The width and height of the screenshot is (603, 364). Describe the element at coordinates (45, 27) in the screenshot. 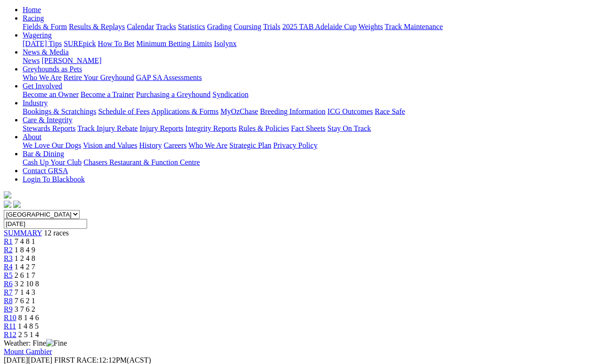

I see `a: Fields & Form` at that location.